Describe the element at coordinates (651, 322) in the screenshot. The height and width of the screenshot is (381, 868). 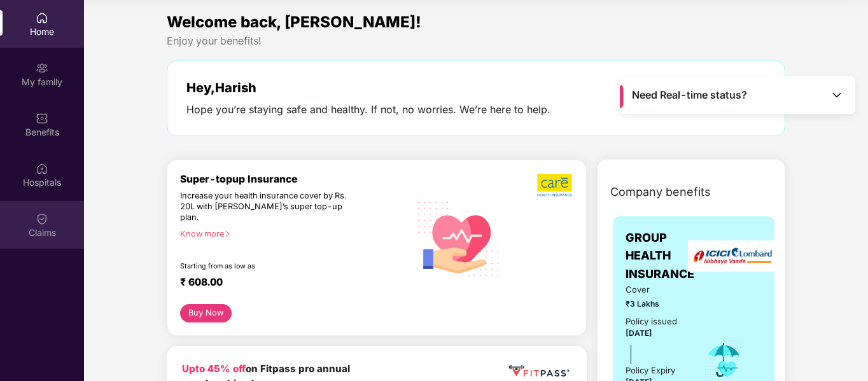
I see `div: Policy issued` at that location.